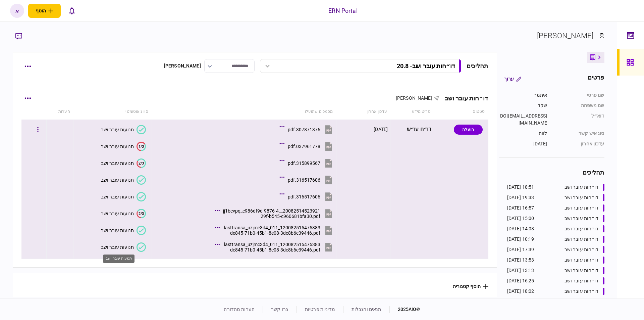 This screenshot has width=644, height=320. Describe the element at coordinates (426, 66) in the screenshot. I see `div: דו״חות עובר ושב - 20.8` at that location.